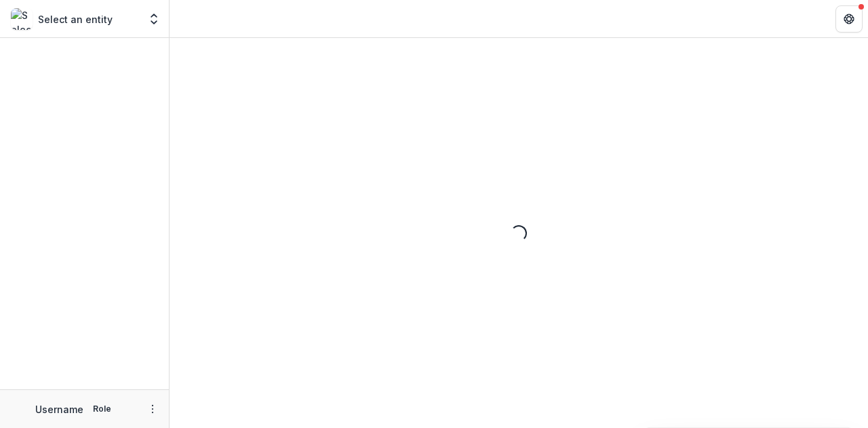 This screenshot has height=428, width=868. Describe the element at coordinates (154, 19) in the screenshot. I see `button: Open entity switcher` at that location.